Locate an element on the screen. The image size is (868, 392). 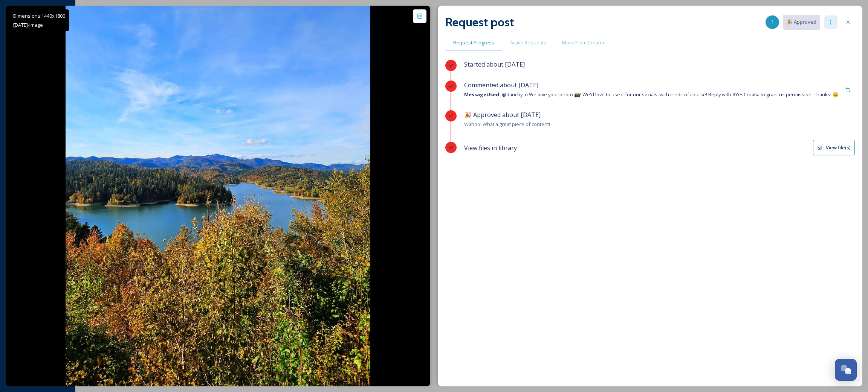
span: Request Progress is located at coordinates (474, 43).